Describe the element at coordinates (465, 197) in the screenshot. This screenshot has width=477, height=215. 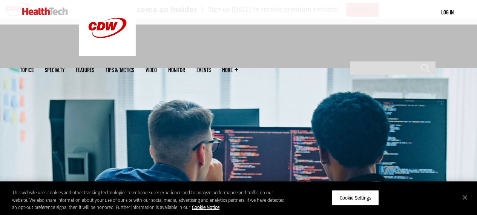
I see `button: Close` at that location.